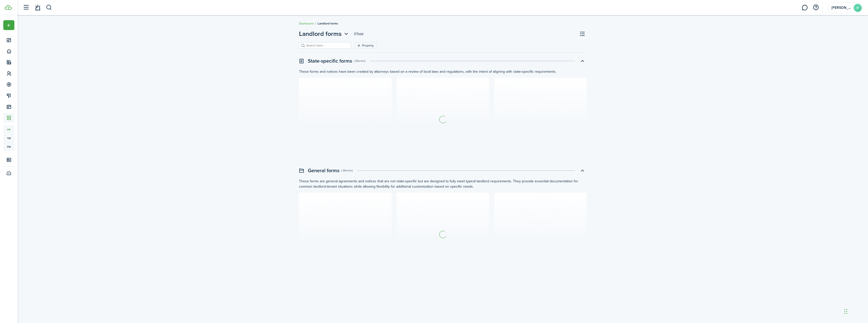 Image resolution: width=868 pixels, height=323 pixels. Describe the element at coordinates (9, 138) in the screenshot. I see `span: tm` at that location.